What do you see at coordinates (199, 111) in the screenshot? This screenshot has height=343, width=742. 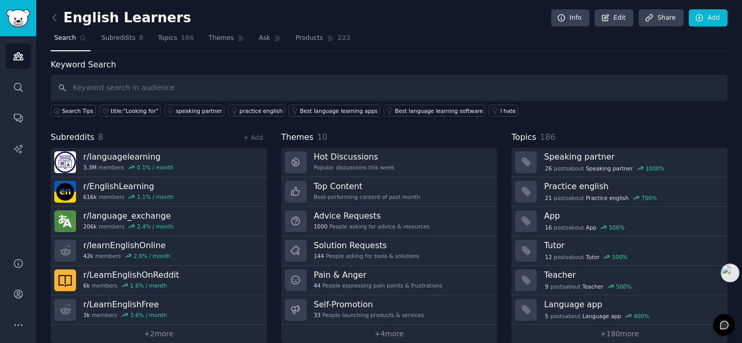 I see `div: speaking partner` at bounding box center [199, 111].